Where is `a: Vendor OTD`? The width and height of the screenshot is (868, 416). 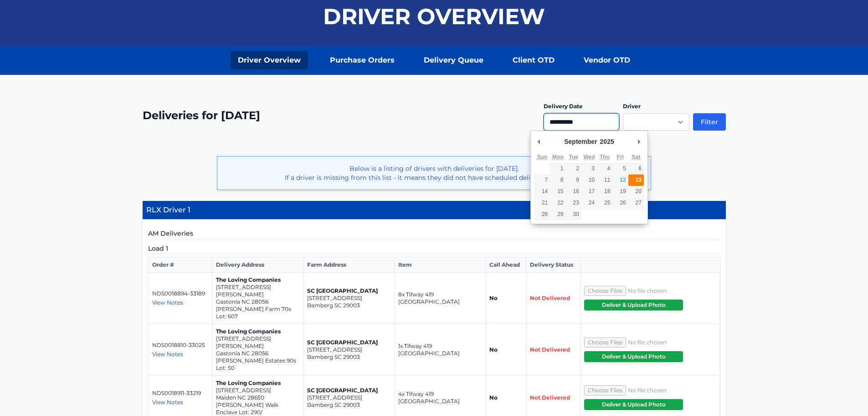
a: Vendor OTD is located at coordinates (607, 61).